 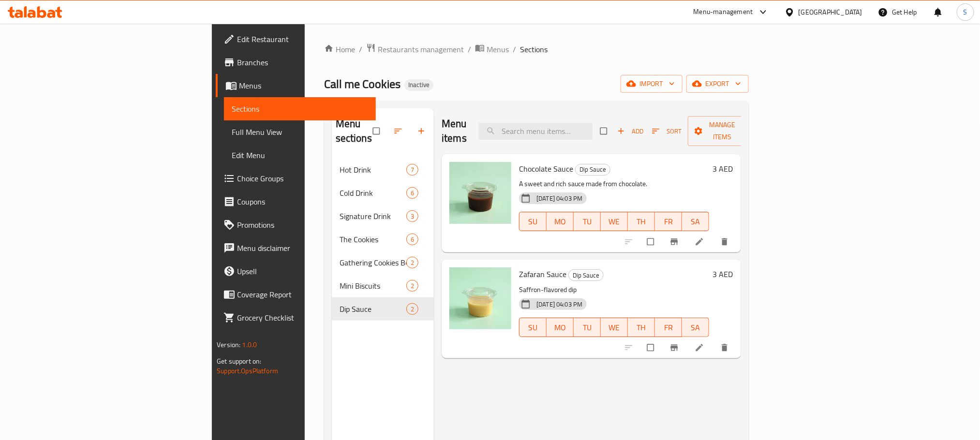 I want to click on span: Select to update, so click(x=651, y=347).